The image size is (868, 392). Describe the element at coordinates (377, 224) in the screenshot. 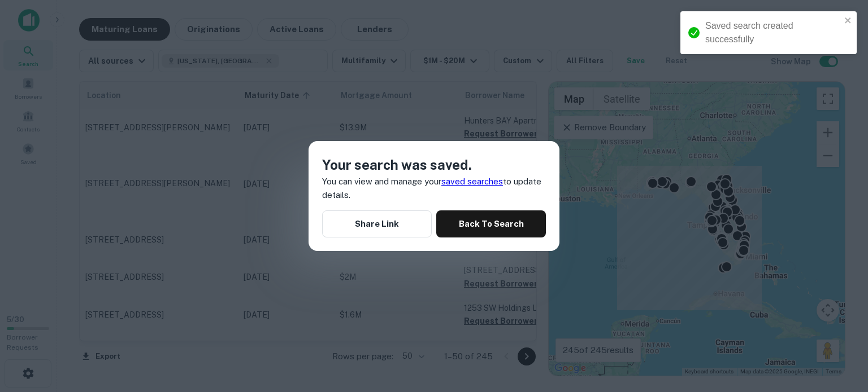

I see `button: Share Link` at that location.